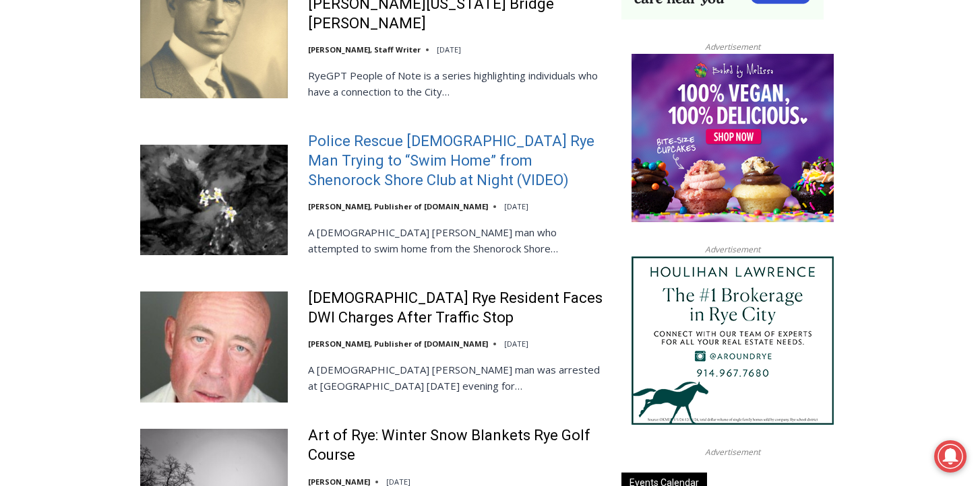  Describe the element at coordinates (214, 200) in the screenshot. I see `img: Police Rescue 51 Year Old Rye Man Trying to “Swim Home” from Shenorock Shore Club at Night (VIDEO)` at that location.